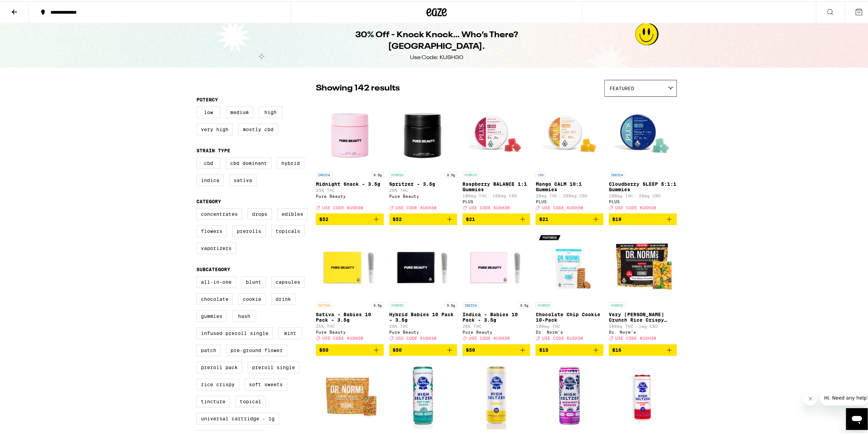 The image size is (868, 434). What do you see at coordinates (570, 185) in the screenshot?
I see `p: Mango CALM 10:1 Gummies` at bounding box center [570, 185].